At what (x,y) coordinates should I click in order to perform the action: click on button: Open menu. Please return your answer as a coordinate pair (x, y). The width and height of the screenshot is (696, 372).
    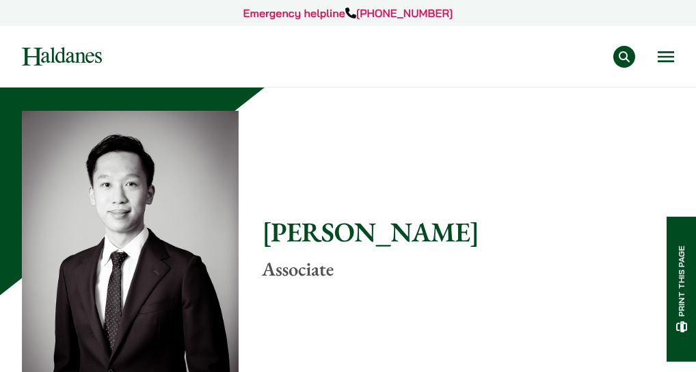
    Looking at the image, I should click on (666, 57).